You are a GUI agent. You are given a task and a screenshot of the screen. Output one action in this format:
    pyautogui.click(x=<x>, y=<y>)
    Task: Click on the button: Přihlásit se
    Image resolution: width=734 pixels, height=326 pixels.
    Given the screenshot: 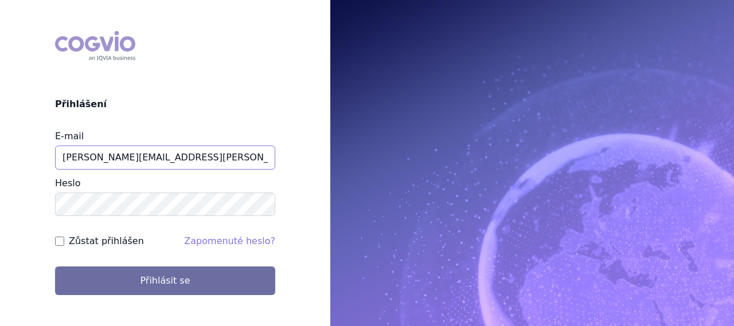 What is the action you would take?
    pyautogui.click(x=165, y=281)
    